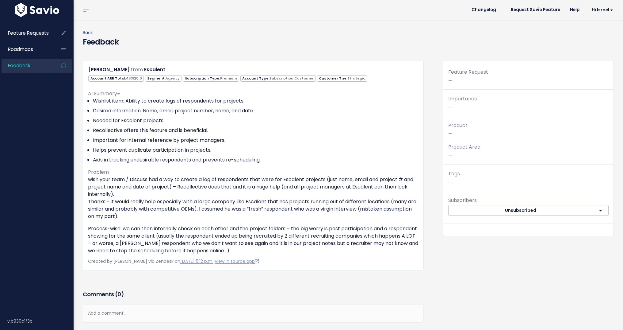 The image size is (623, 330). I want to click on span: Subscription Type:, so click(211, 78).